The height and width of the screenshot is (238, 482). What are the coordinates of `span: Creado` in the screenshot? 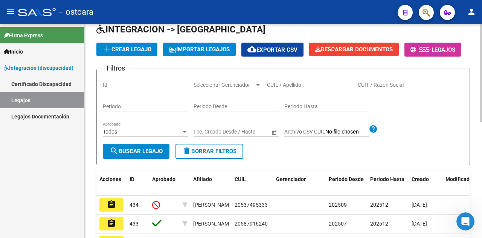 It's located at (421, 179).